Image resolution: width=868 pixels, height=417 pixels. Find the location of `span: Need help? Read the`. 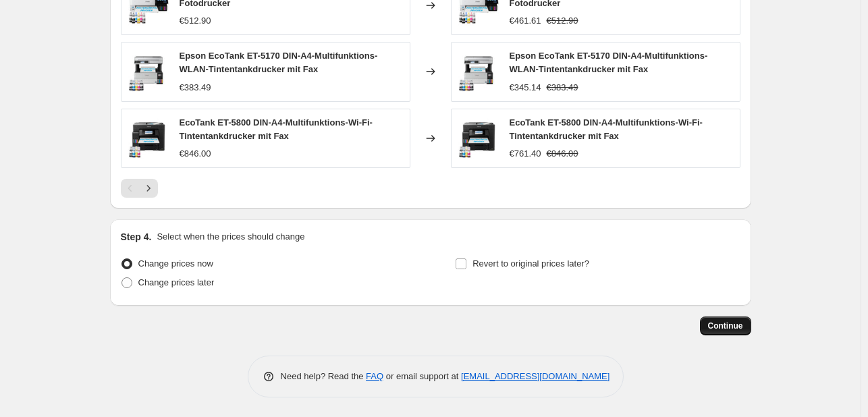

span: Need help? Read the is located at coordinates (323, 376).